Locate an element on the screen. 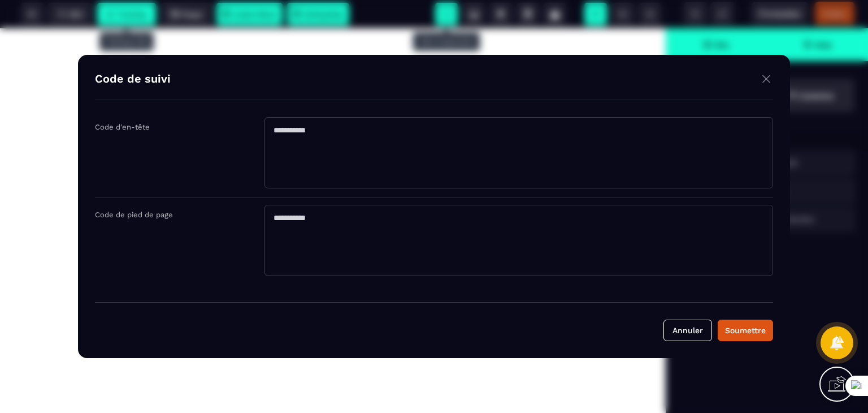 The width and height of the screenshot is (868, 413). div: Soumettre is located at coordinates (745, 331).